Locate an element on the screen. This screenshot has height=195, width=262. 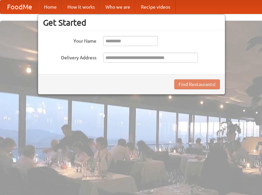
h3: Get Started is located at coordinates (132, 23).